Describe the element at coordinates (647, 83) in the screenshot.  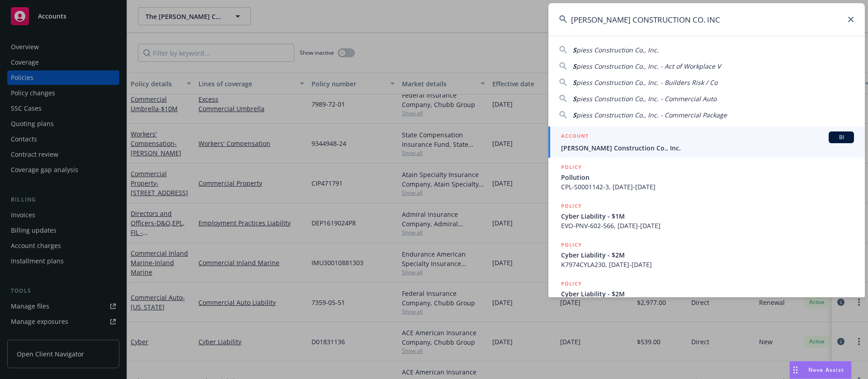
I see `span: piess Construction Co., Inc. - Builders Risk / Co` at that location.